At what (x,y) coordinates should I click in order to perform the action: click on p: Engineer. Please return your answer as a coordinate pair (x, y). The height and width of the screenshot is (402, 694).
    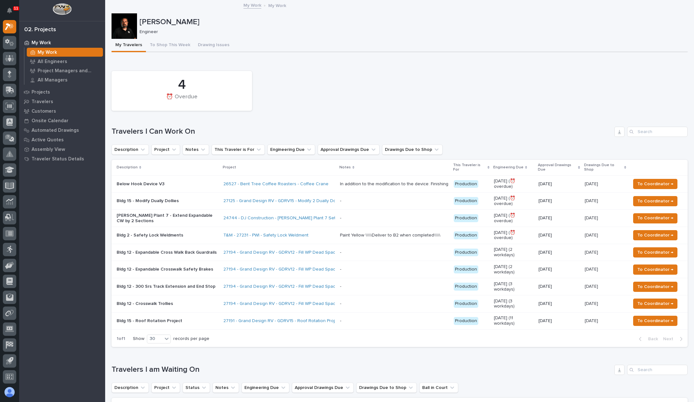
    Looking at the image, I should click on (411, 32).